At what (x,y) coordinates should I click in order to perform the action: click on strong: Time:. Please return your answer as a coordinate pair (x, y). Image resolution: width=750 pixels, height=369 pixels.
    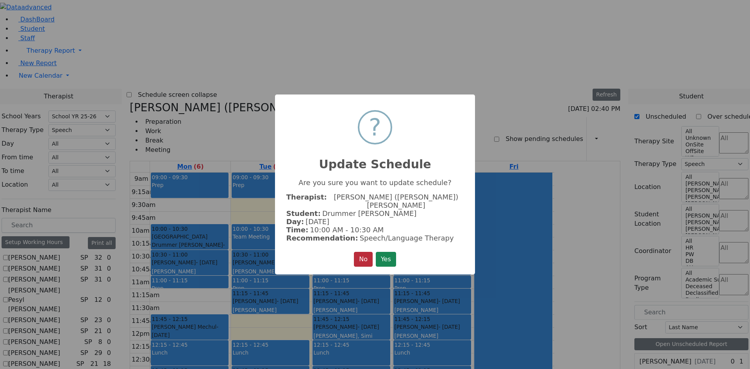
    Looking at the image, I should click on (297, 230).